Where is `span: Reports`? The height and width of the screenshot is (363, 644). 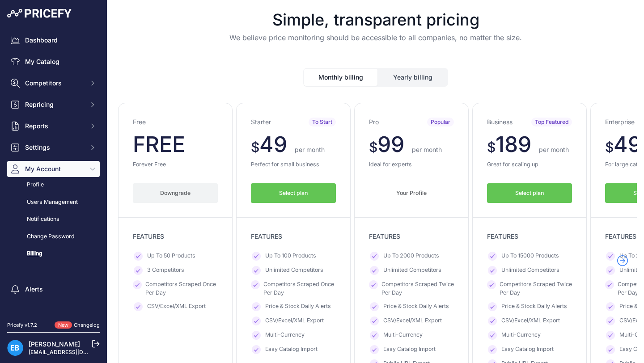 span: Reports is located at coordinates (54, 126).